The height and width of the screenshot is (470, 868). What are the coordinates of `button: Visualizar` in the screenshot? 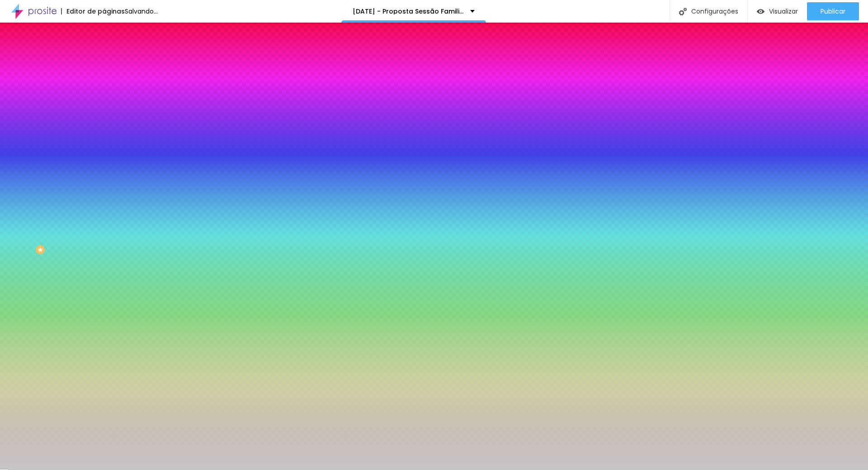 It's located at (778, 12).